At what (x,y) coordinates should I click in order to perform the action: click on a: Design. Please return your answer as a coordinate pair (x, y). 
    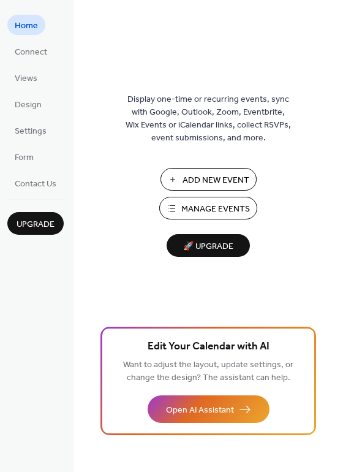
    Looking at the image, I should click on (28, 104).